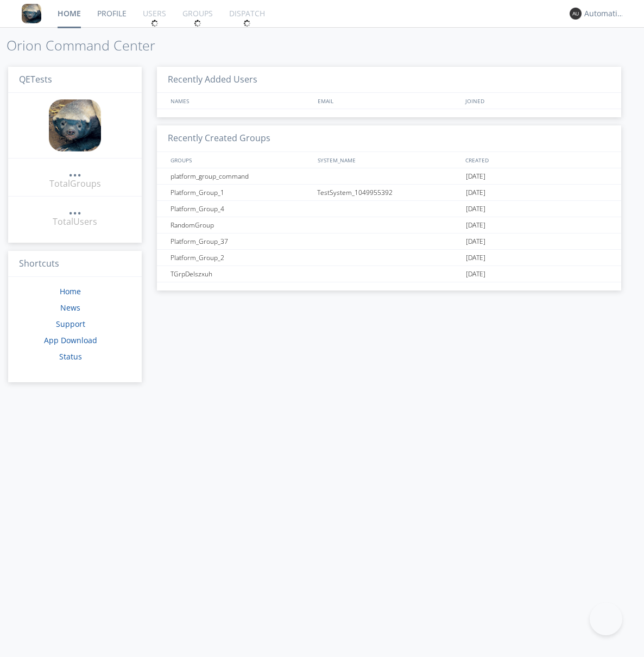 Image resolution: width=644 pixels, height=657 pixels. Describe the element at coordinates (71, 340) in the screenshot. I see `a: App Download` at that location.